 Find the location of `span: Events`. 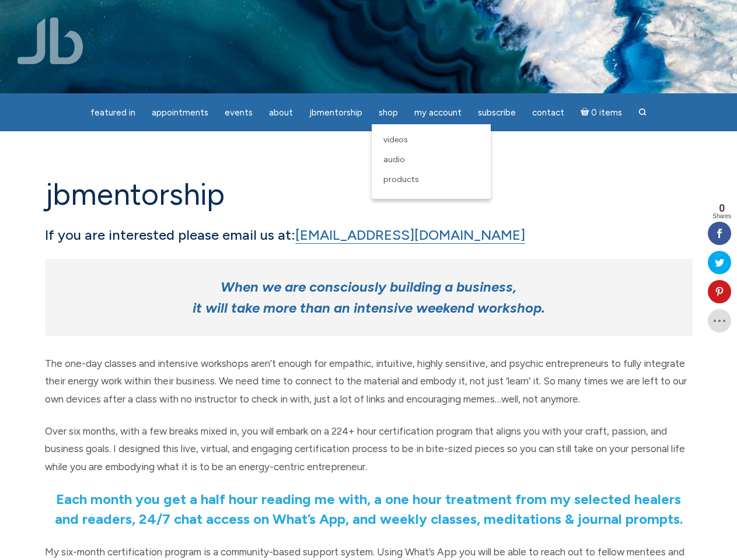

span: Events is located at coordinates (239, 112).